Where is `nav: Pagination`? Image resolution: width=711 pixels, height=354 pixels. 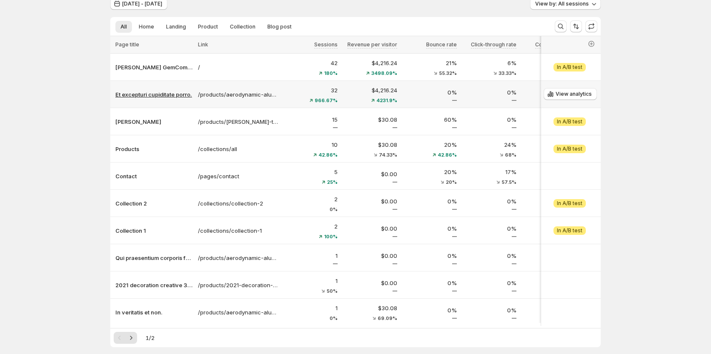
nav: Pagination is located at coordinates (125, 338).